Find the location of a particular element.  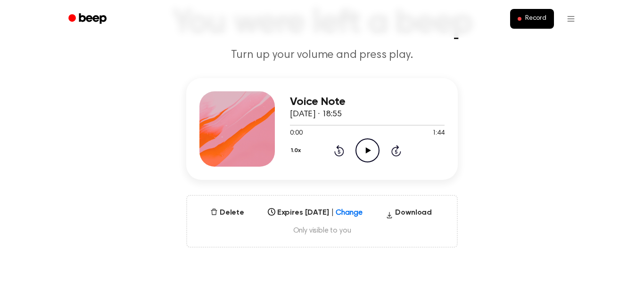

button: Delete is located at coordinates (227, 213).